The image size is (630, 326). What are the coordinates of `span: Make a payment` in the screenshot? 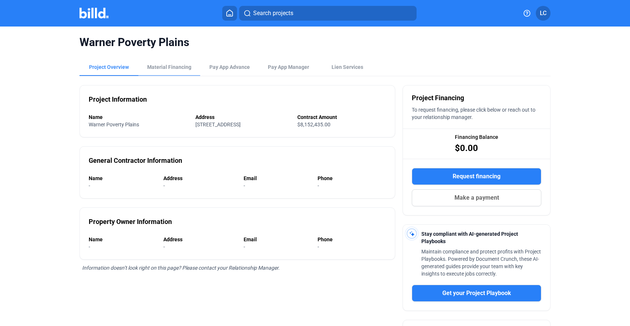 It's located at (477, 198).